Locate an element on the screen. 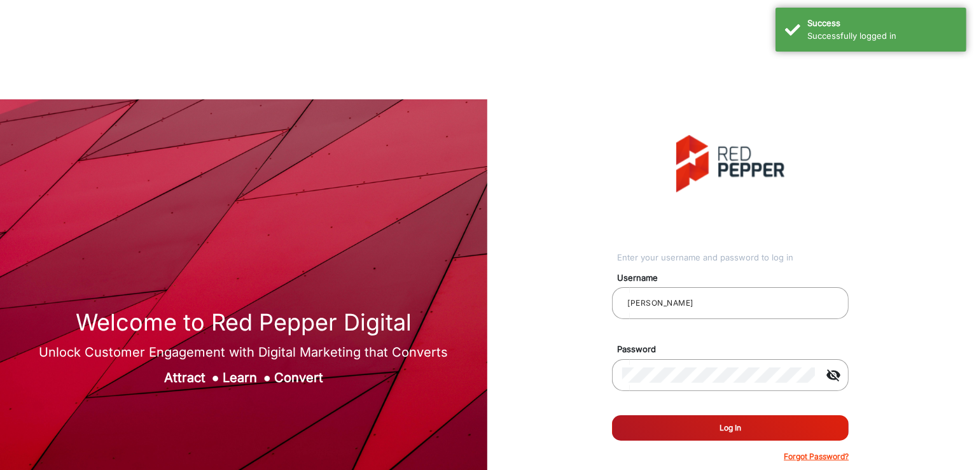 This screenshot has height=470, width=974. img: vmg-logo is located at coordinates (731, 164).